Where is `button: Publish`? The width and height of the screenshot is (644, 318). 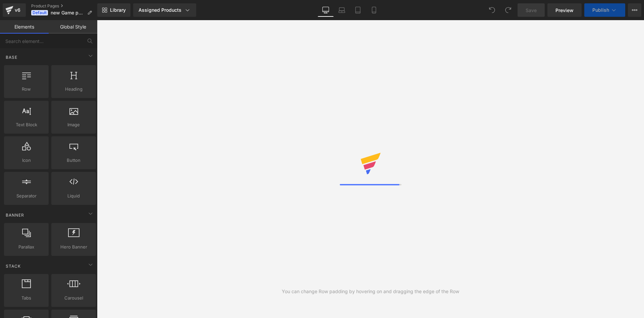 button: Publish is located at coordinates (605, 10).